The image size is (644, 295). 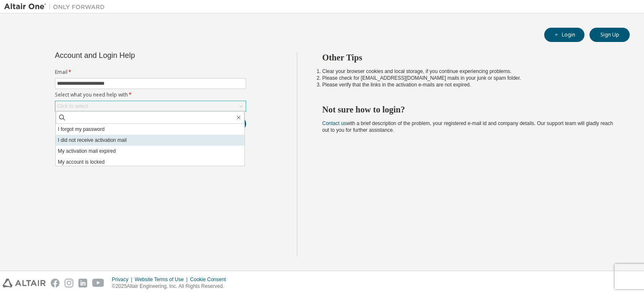 What do you see at coordinates (123, 280) in the screenshot?
I see `div: Privacy` at bounding box center [123, 280].